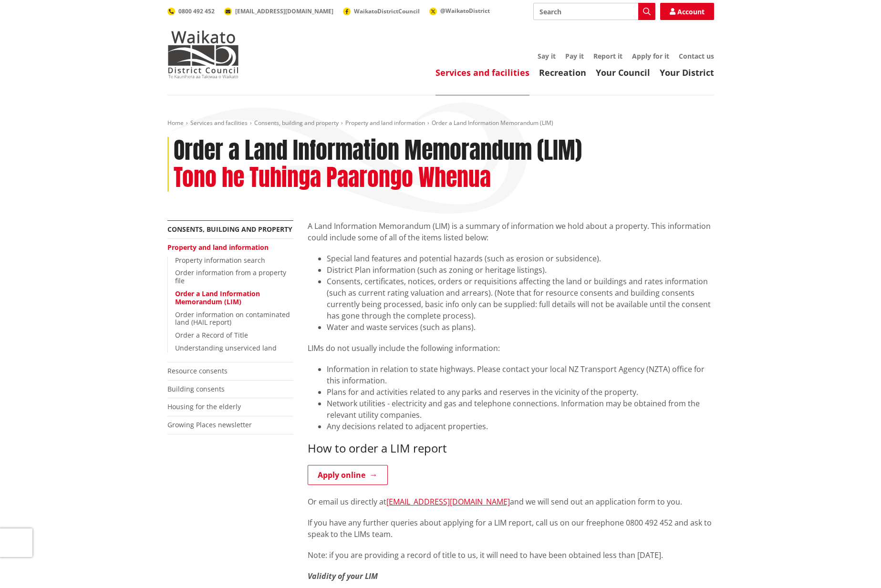 This screenshot has width=881, height=588. Describe the element at coordinates (511, 555) in the screenshot. I see `p: Note: if you are providing a record of title to us, it will need to have been obtained less than ...` at that location.